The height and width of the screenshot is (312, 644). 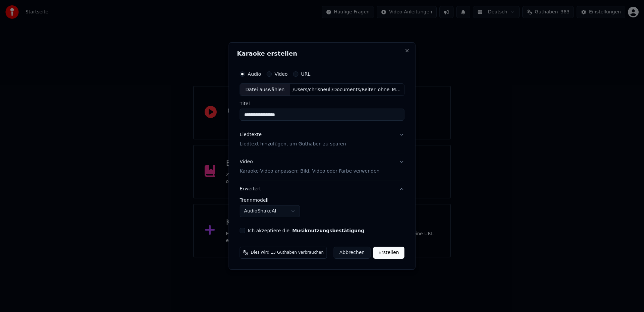 I want to click on label: Titel, so click(x=322, y=104).